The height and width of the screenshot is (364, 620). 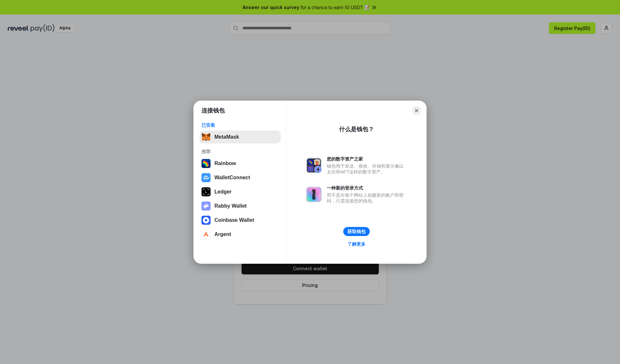 I want to click on img: svg+xml,%3Csvg%20xmlns%3D%22http%3A%2F%2Fwww.w3.org%2F2000%2Fsvg%22%20width%3D%2228%22%20height%3..., so click(x=206, y=192).